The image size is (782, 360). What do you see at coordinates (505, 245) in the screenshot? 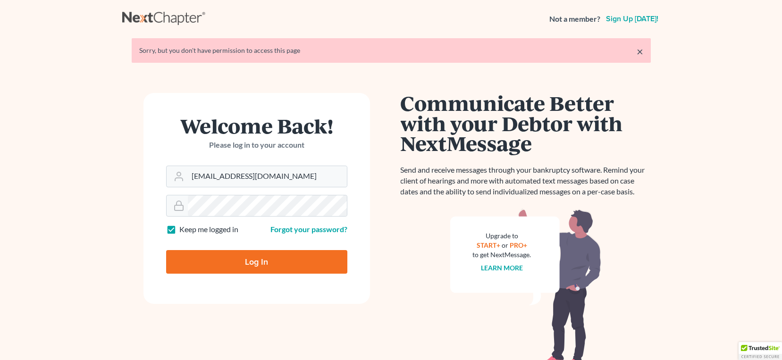
I see `span: or` at bounding box center [505, 245].